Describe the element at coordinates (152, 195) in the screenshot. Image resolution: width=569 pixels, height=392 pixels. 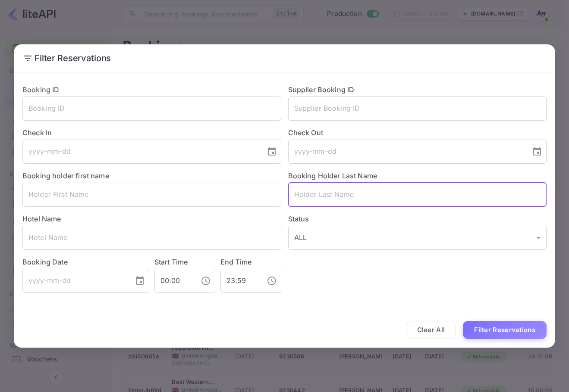
I see `input: Holder First Name` at that location.